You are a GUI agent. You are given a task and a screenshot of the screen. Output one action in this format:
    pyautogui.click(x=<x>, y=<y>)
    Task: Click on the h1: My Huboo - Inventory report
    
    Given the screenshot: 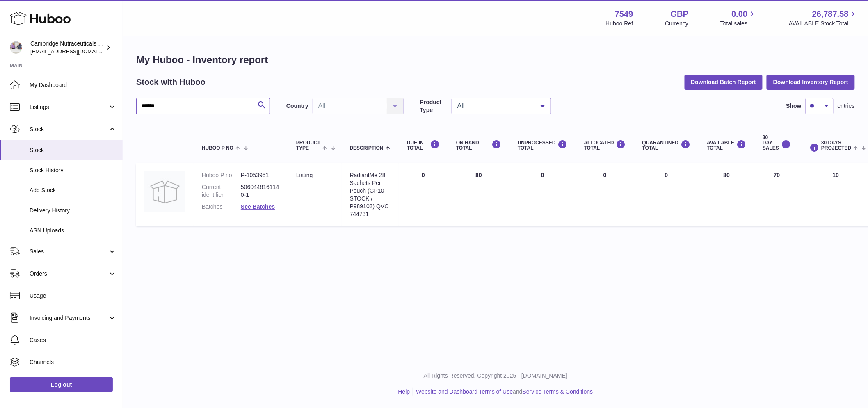 What is the action you would take?
    pyautogui.click(x=496, y=60)
    